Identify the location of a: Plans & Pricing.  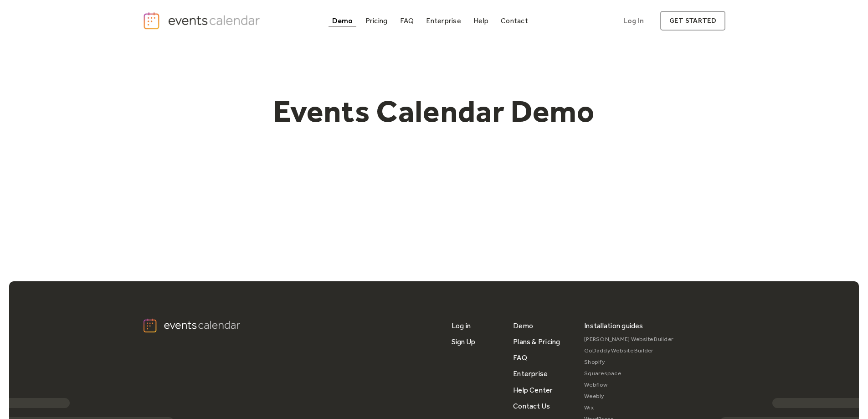
(537, 341).